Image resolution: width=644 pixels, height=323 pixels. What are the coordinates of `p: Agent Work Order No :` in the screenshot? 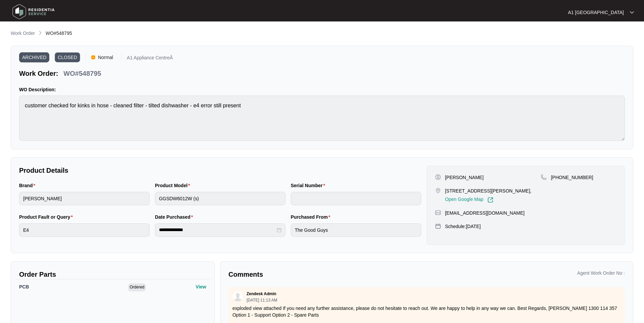 It's located at (601, 273).